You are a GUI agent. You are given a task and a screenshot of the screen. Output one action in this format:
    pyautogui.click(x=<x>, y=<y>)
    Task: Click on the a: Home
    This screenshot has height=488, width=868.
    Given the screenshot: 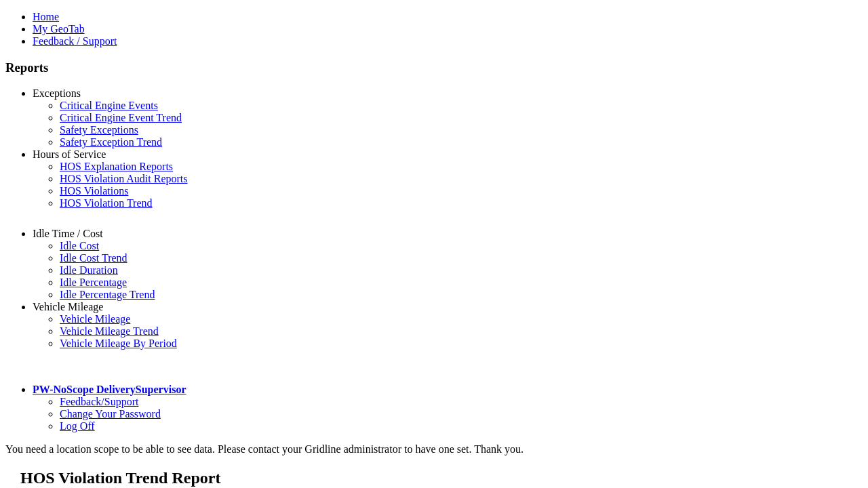 What is the action you would take?
    pyautogui.click(x=45, y=16)
    